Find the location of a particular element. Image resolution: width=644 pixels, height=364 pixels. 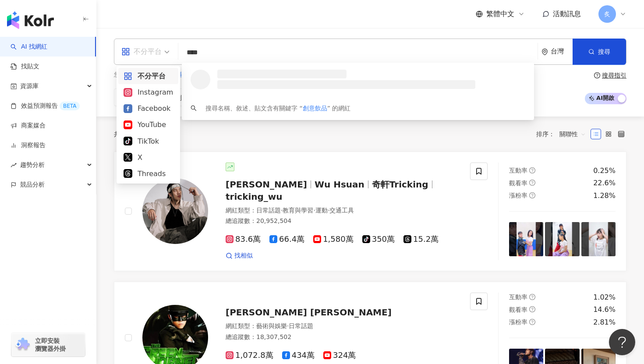

span: 交通工具 is located at coordinates (341, 210).